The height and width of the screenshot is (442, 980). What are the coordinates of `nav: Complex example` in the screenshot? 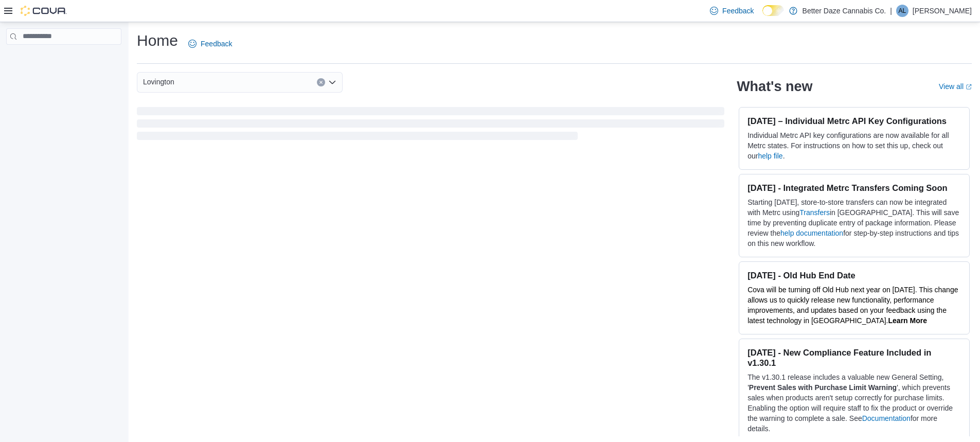 It's located at (64, 60).